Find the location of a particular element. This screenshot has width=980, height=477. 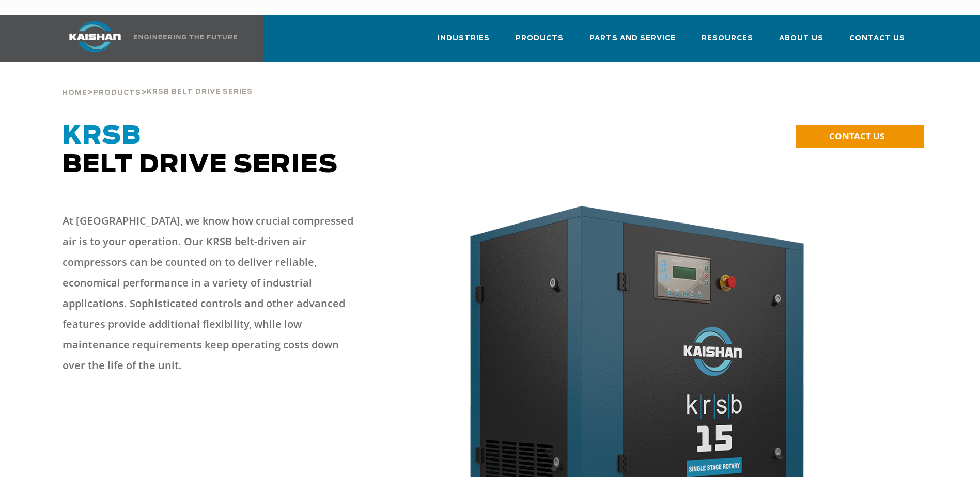

a: Resources is located at coordinates (727, 42).